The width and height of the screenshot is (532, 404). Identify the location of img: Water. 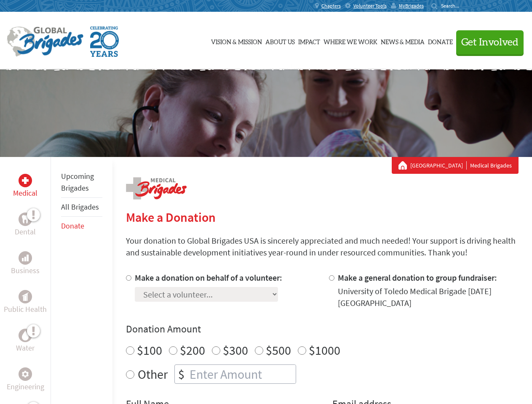
(25, 335).